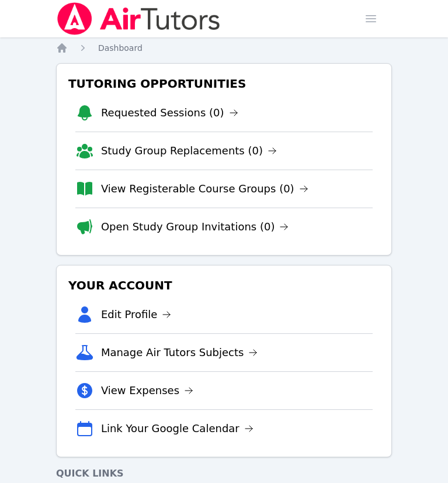 This screenshot has width=448, height=483. Describe the element at coordinates (136, 315) in the screenshot. I see `a: Edit Profile` at that location.